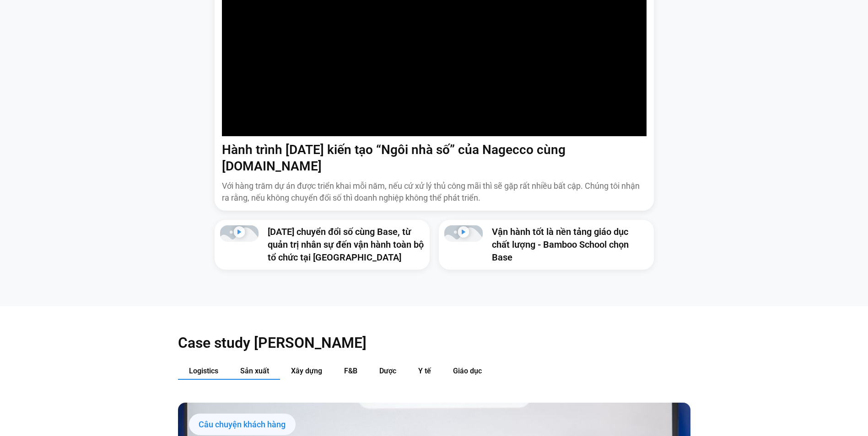 The width and height of the screenshot is (868, 436). What do you see at coordinates (424, 371) in the screenshot?
I see `span: Y tế` at bounding box center [424, 371].